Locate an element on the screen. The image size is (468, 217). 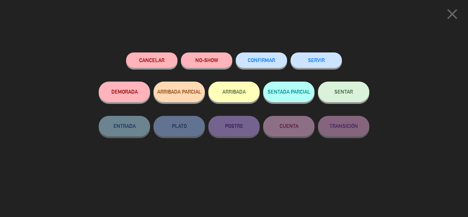
button: SENTAR is located at coordinates (344, 92).